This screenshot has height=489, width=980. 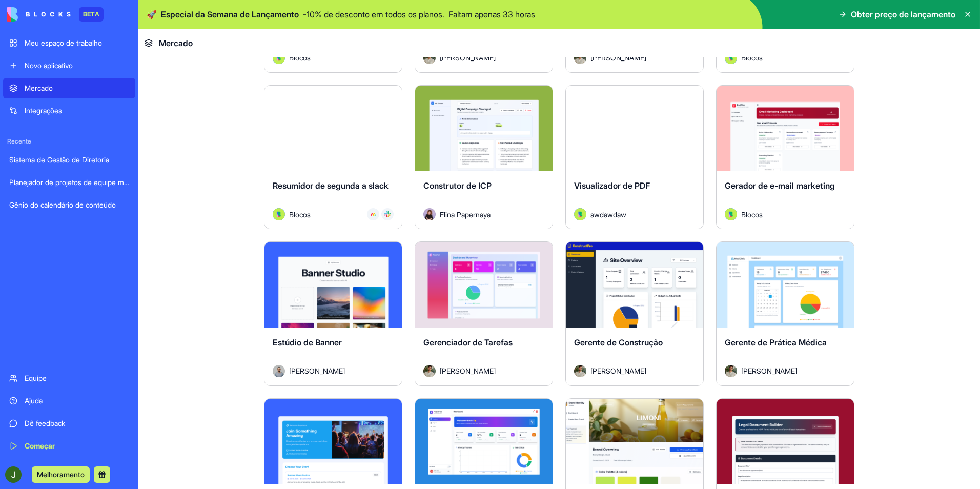 What do you see at coordinates (69, 160) in the screenshot?
I see `div: Sistema de Gestão de Diretoria` at bounding box center [69, 160].